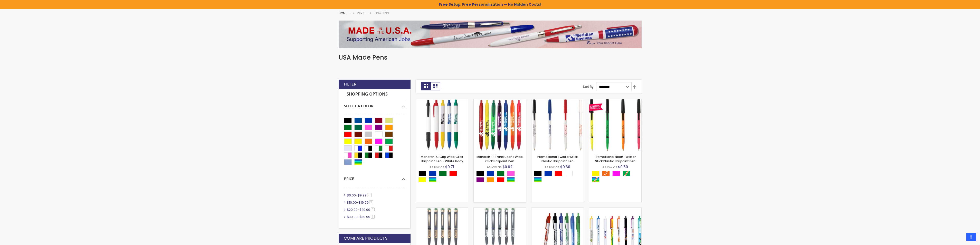 The height and width of the screenshot is (245, 980). Describe the element at coordinates (511, 173) in the screenshot. I see `div: Pink` at that location.